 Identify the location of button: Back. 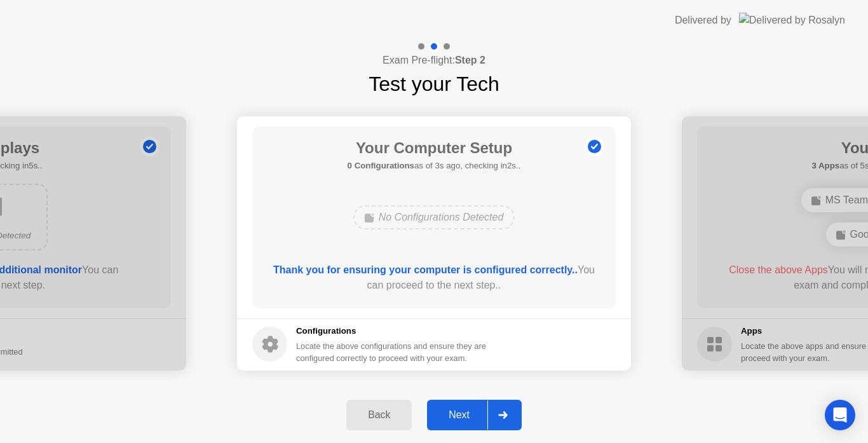
(379, 415).